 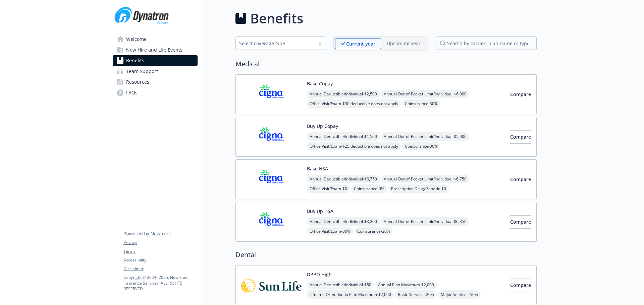 I want to click on a: Terms, so click(x=160, y=252).